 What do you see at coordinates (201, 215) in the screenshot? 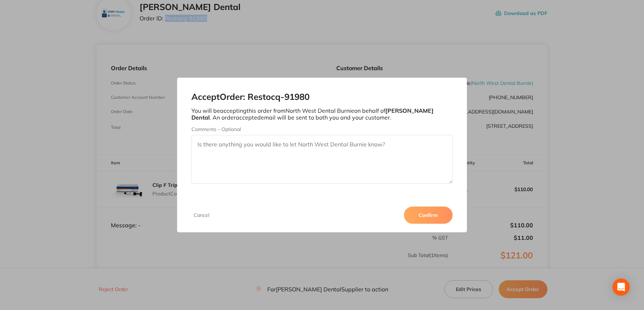
I see `button: Cancel` at bounding box center [201, 215].